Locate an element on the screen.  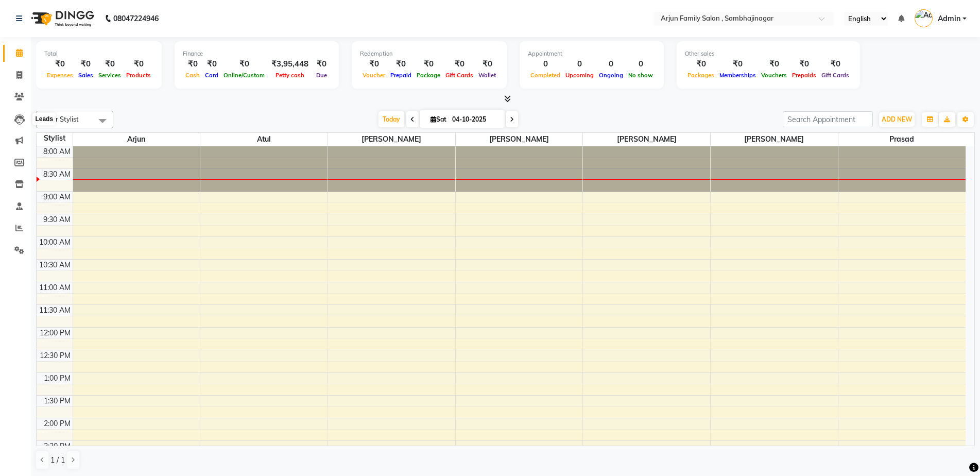
div: Other sales is located at coordinates (768, 53).